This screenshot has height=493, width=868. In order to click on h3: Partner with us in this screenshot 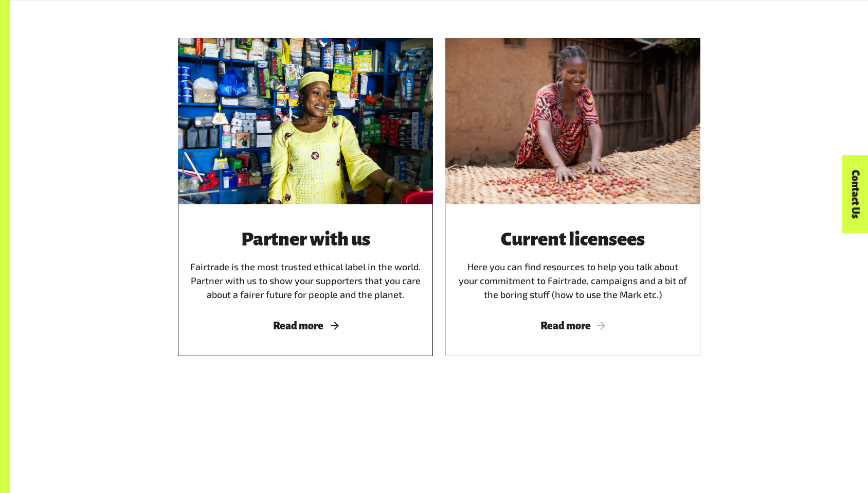, I will do `click(306, 239)`.